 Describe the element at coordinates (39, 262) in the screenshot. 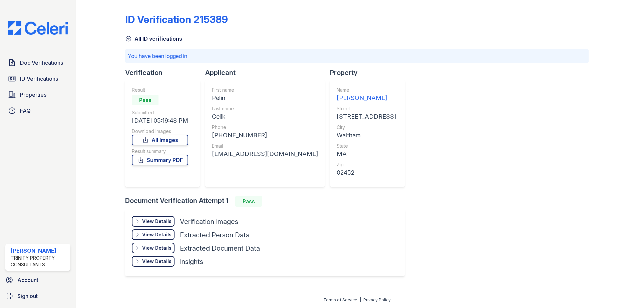

I see `div: Trinity Property Consultants` at that location.